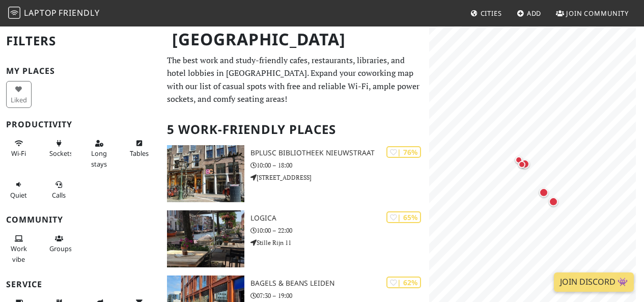 This screenshot has height=302, width=644. I want to click on h3: BplusC Bibliotheek Nieuwstraat, so click(340, 153).